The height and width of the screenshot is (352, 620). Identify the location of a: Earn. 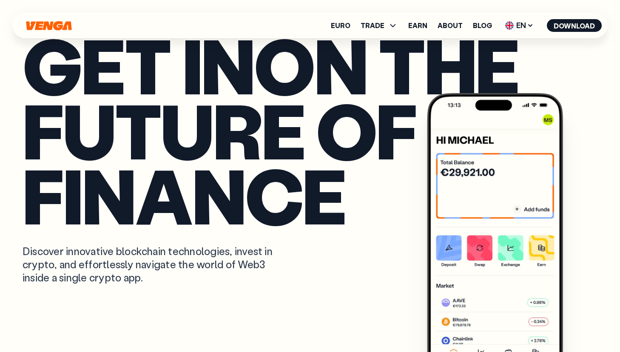
(417, 25).